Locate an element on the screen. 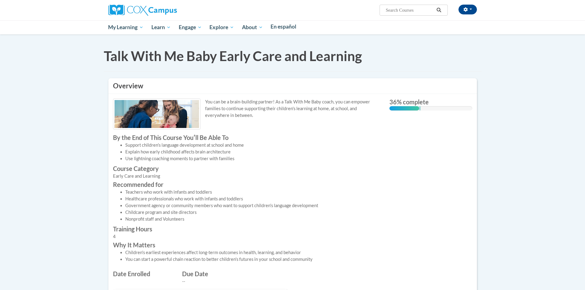  label: Due Date is located at coordinates (212, 274).